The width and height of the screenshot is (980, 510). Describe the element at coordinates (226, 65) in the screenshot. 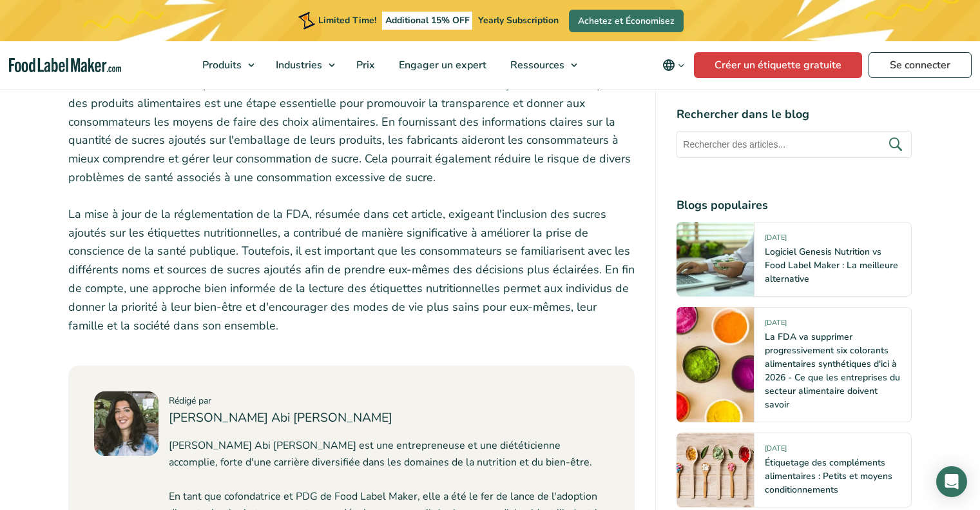

I see `a: Produits` at that location.